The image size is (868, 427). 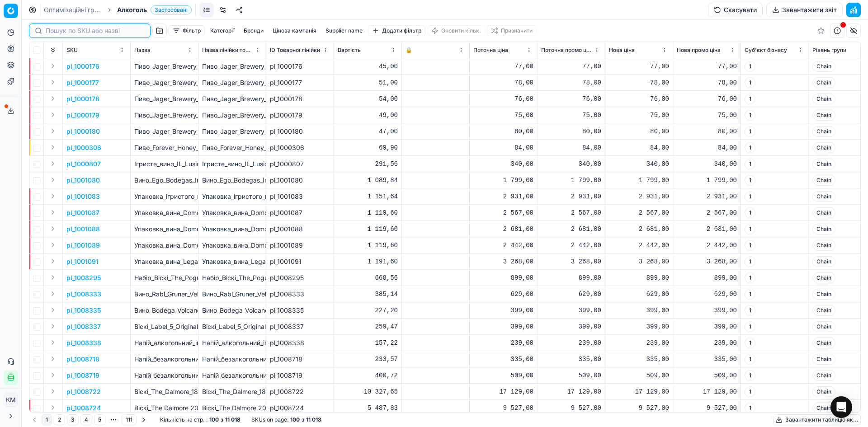 What do you see at coordinates (232, 294) in the screenshot?
I see `div: Вино_Rabl_Gruner_Veltliner_Vinum_Optimum_13%_біле_сухе_0.75_л` at bounding box center [232, 294].